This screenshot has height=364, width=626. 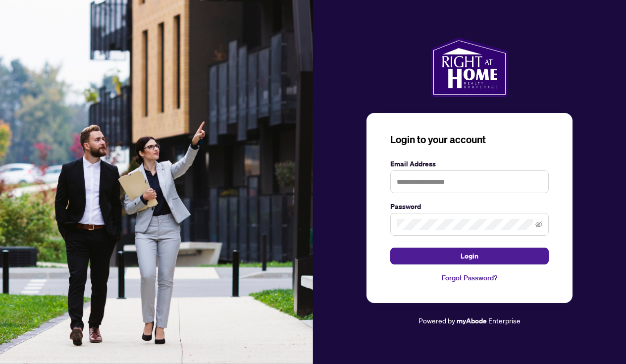 What do you see at coordinates (470, 278) in the screenshot?
I see `a: Forgot Password?` at bounding box center [470, 278].